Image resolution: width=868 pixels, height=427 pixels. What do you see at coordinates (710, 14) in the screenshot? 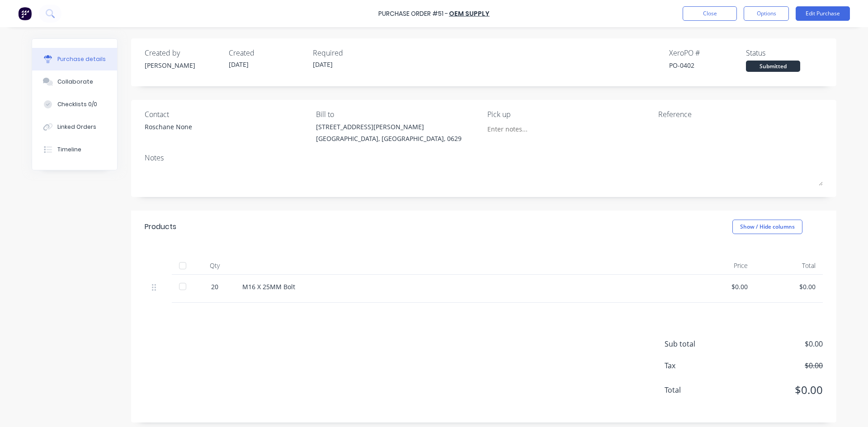
I see `button: Close` at bounding box center [710, 14].